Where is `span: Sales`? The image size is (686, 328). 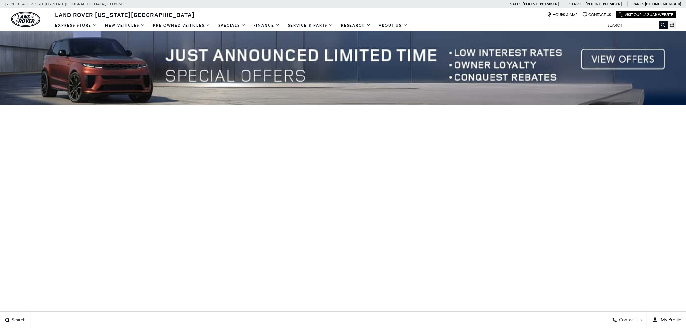 span: Sales is located at coordinates (516, 4).